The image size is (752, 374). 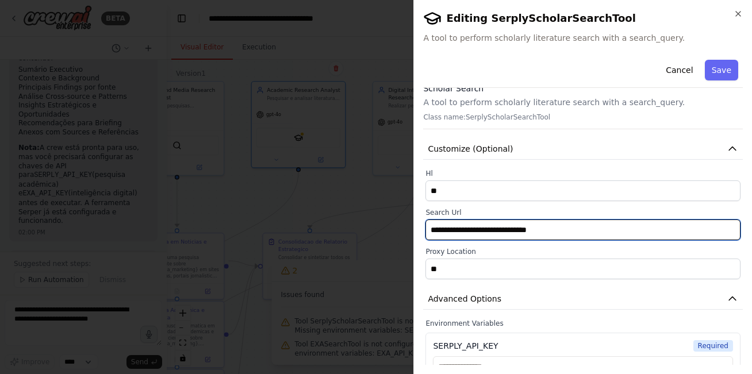 I want to click on span: Required, so click(x=713, y=346).